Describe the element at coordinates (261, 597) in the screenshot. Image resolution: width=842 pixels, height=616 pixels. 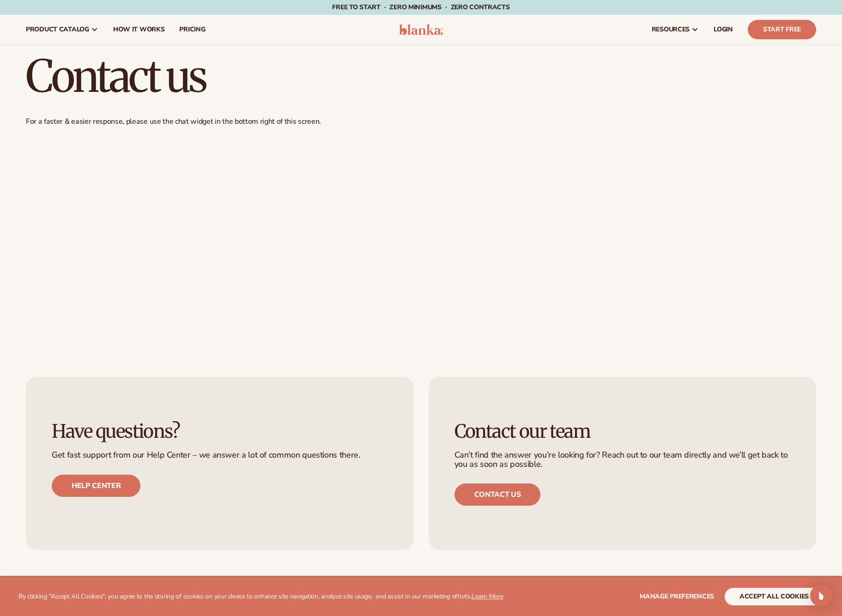
I see `p: By clicking "Accept All Cookies", you agree to the storing of cookies on your device to enhance s...` at that location.